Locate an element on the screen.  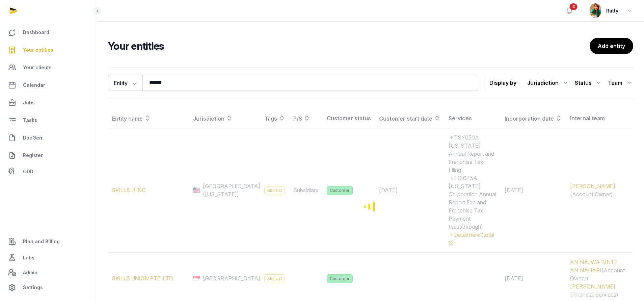
div: Jurisdiction is located at coordinates (548, 83).